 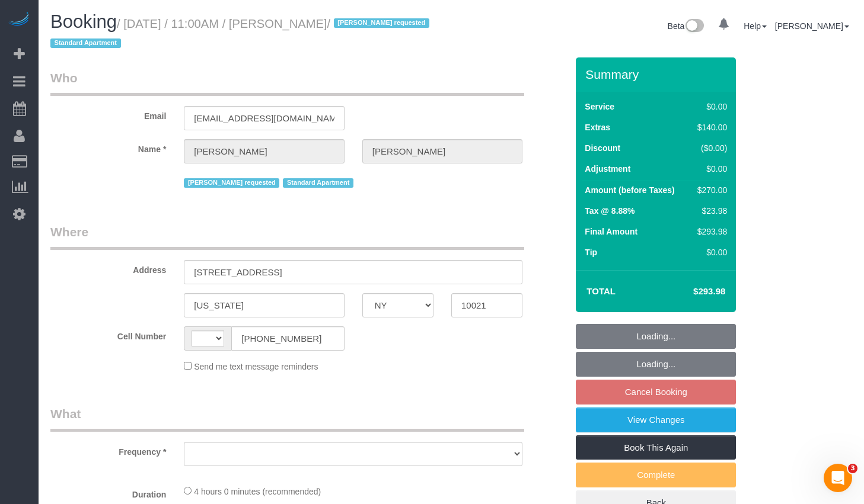 What do you see at coordinates (657, 74) in the screenshot?
I see `h3: Summary` at bounding box center [657, 74].